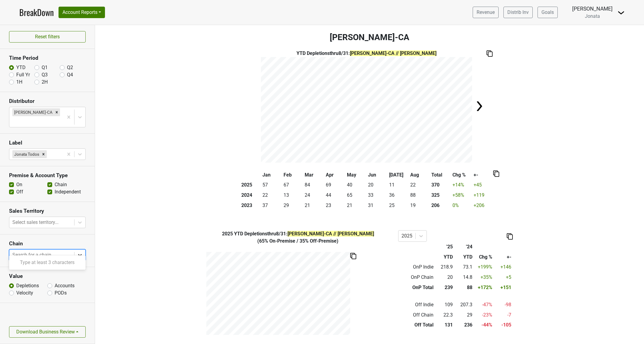 The width and height of the screenshot is (644, 344). I want to click on img: Arrow right, so click(479, 106).